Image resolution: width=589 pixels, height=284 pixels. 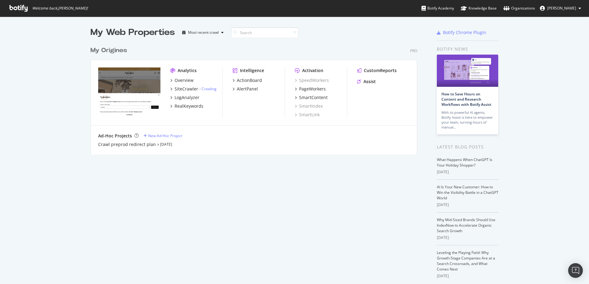 What do you see at coordinates (366, 82) in the screenshot?
I see `a: Assist` at bounding box center [366, 82].